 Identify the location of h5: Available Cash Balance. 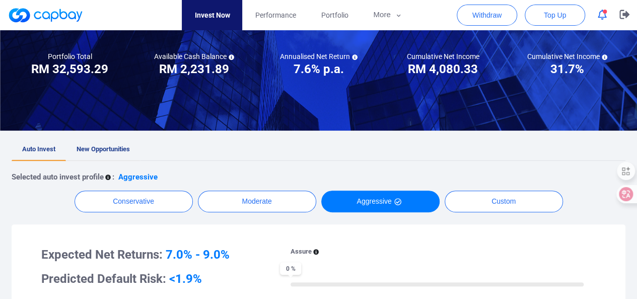
(194, 56).